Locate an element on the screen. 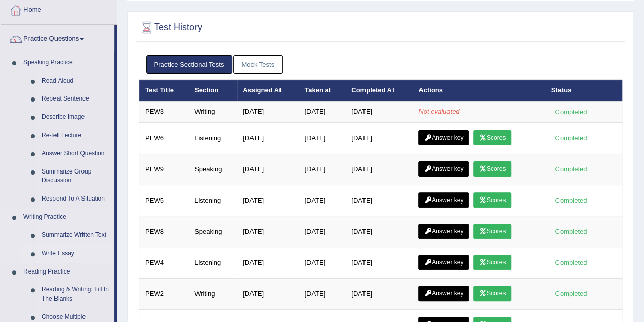  a: Practice Sectional Tests is located at coordinates (189, 64).